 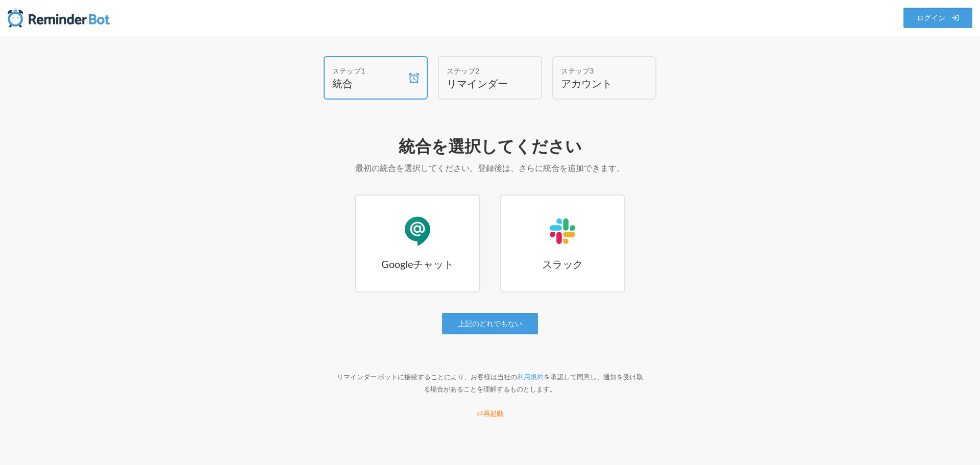 I want to click on font: 再起動, so click(x=493, y=414).